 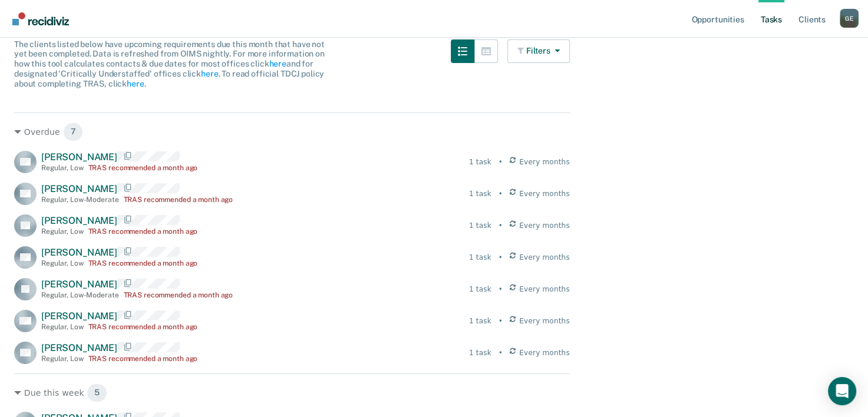 What do you see at coordinates (842, 391) in the screenshot?
I see `div: Open Intercom Messenger` at bounding box center [842, 391].